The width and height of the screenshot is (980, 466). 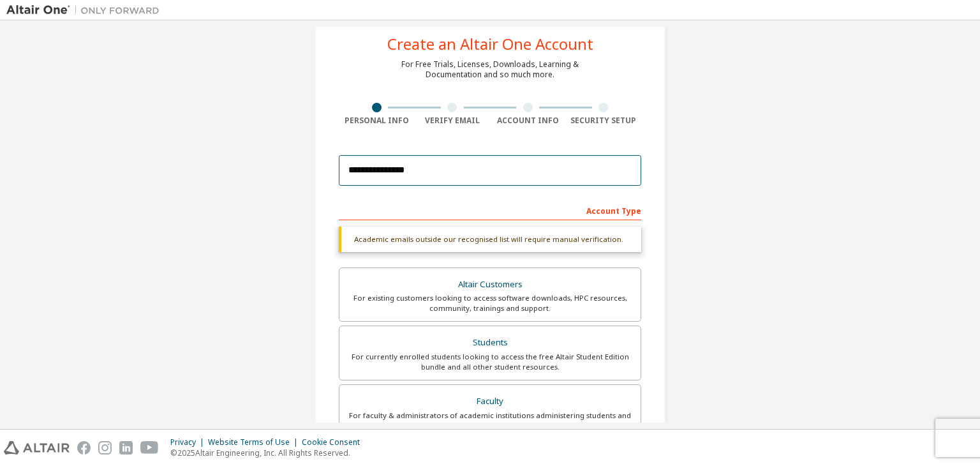 What do you see at coordinates (376, 121) in the screenshot?
I see `div: Personal Info` at bounding box center [376, 121].